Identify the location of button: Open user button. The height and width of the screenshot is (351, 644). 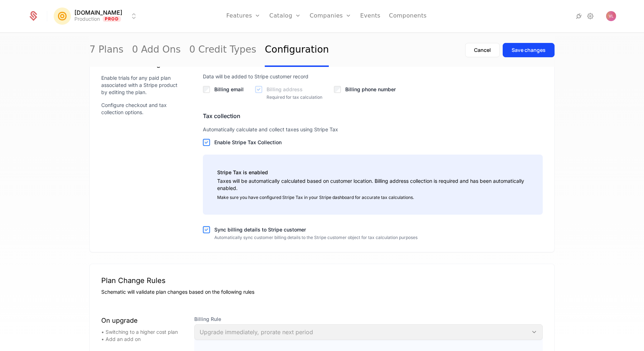
(611, 16).